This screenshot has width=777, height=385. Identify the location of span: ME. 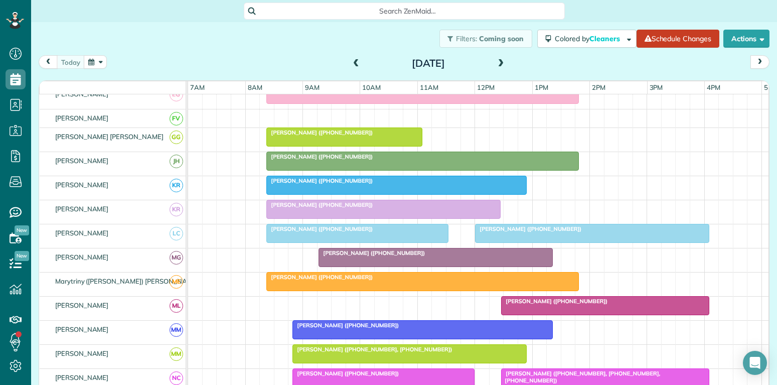
(176, 281).